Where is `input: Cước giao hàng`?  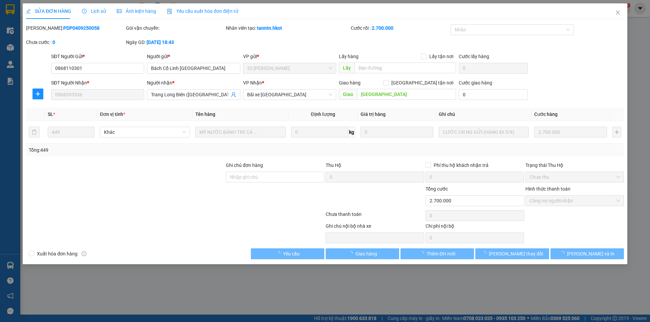
input: Cước giao hàng is located at coordinates (493, 95).